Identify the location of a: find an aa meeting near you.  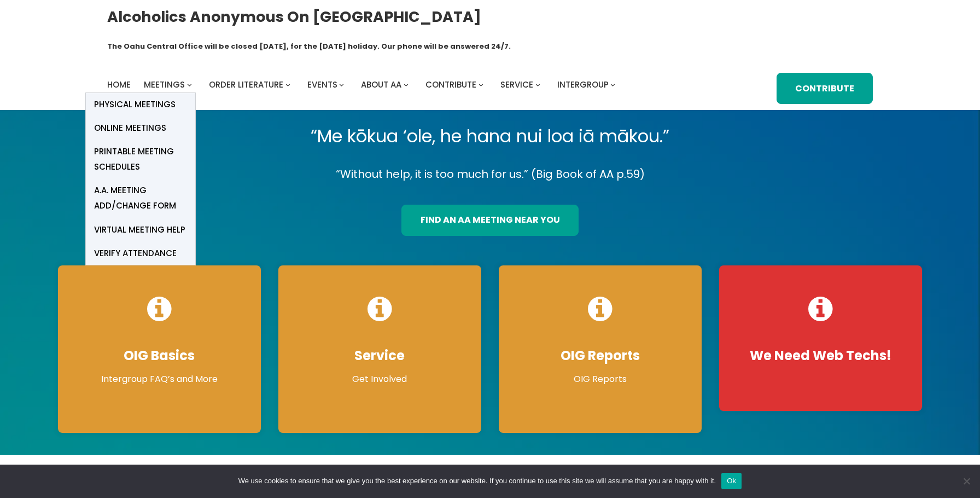
(489, 220).